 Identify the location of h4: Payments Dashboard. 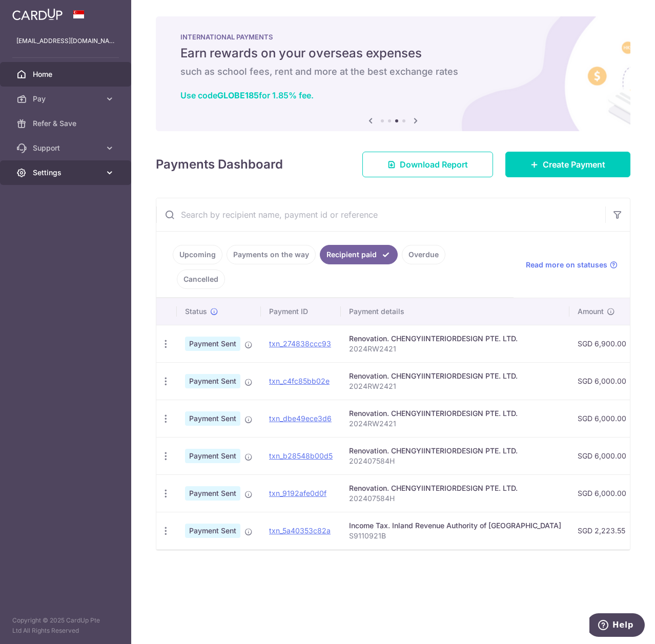
(219, 165).